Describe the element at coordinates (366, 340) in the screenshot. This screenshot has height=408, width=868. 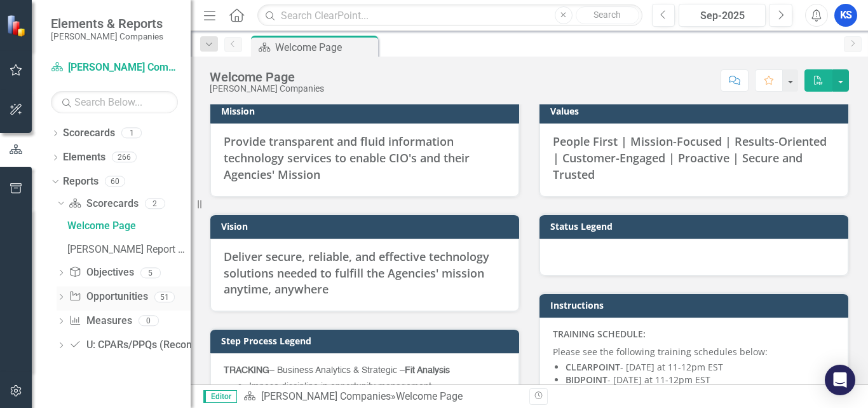
I see `h3: Step Process Legend` at that location.